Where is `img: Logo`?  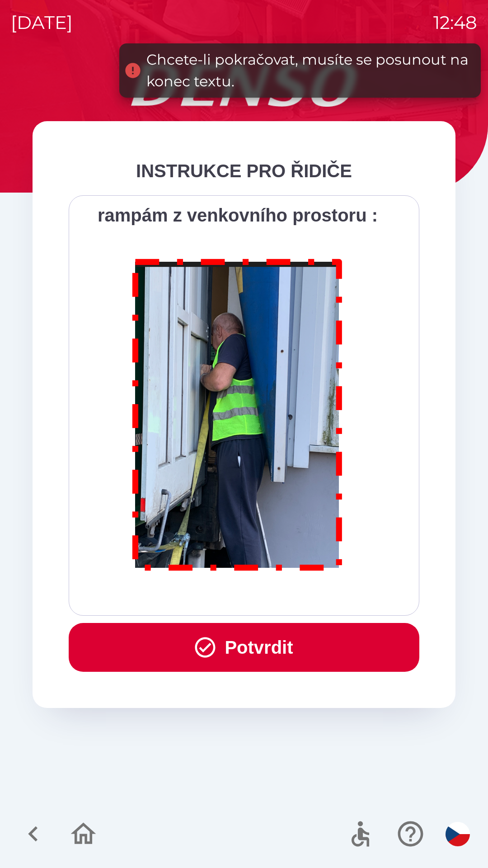
img: Logo is located at coordinates (244, 85).